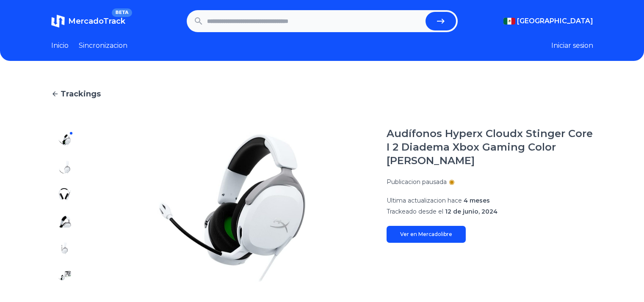 This screenshot has height=302, width=644. Describe the element at coordinates (477, 200) in the screenshot. I see `span: 4 meses` at that location.